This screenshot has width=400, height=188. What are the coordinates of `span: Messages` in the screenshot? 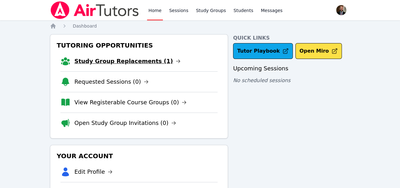 It's located at (272, 10).